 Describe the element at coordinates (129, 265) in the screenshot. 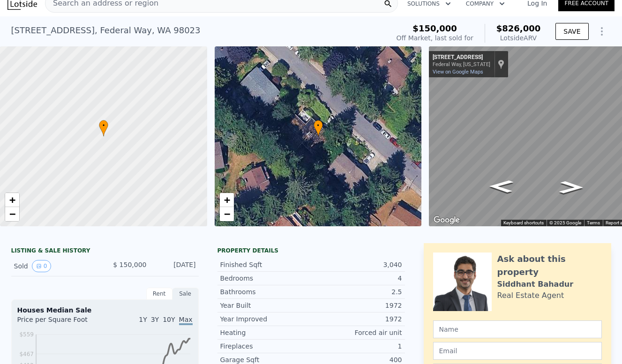

I see `span: $ 150,000` at that location.